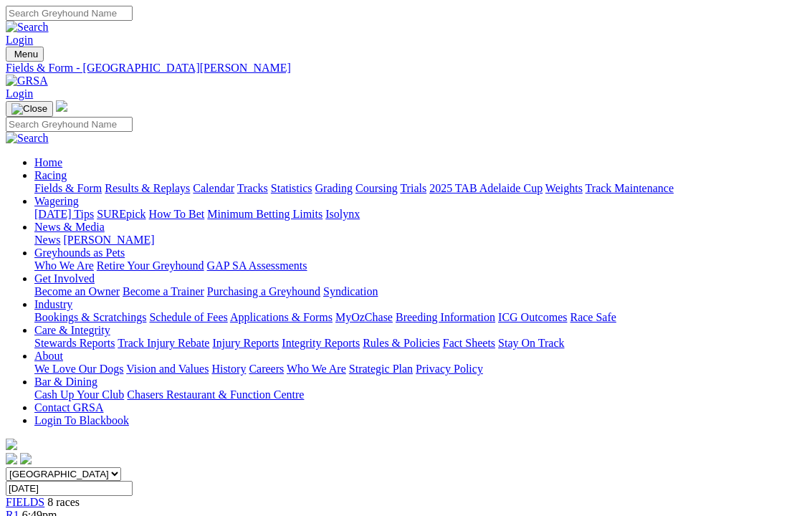 The image size is (812, 516). I want to click on a: Applications & Forms, so click(281, 316).